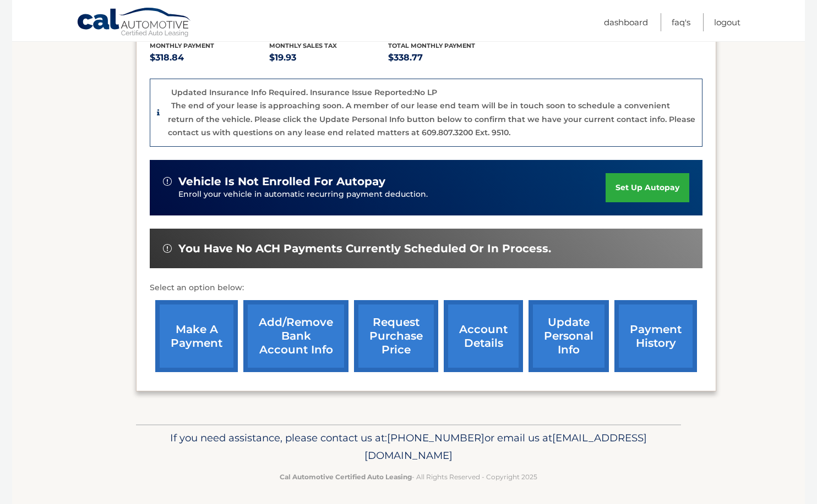  I want to click on a: Cal Automotive, so click(135, 24).